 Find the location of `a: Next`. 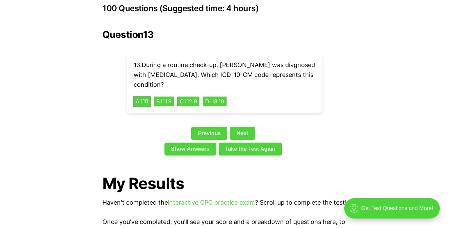

a: Next is located at coordinates (242, 133).